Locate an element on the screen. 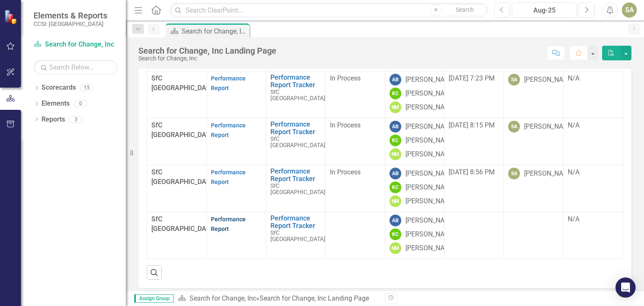 The width and height of the screenshot is (644, 306). div: Open Intercom Messenger is located at coordinates (626, 288).